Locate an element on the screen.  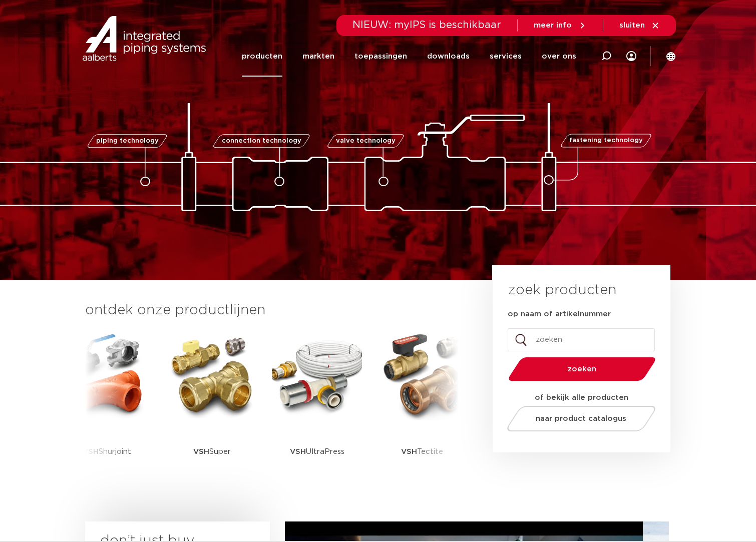
h3: zoek producten is located at coordinates (561, 290).